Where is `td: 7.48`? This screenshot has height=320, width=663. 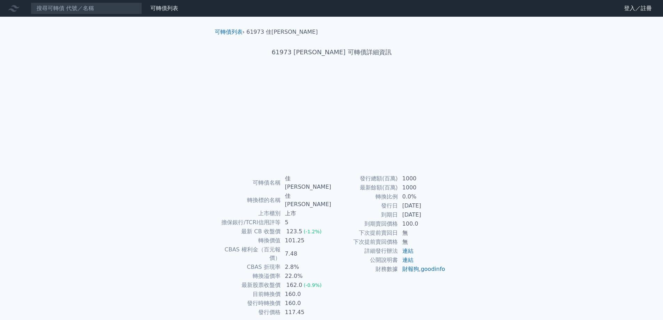
td: 7.48 is located at coordinates (306, 254).